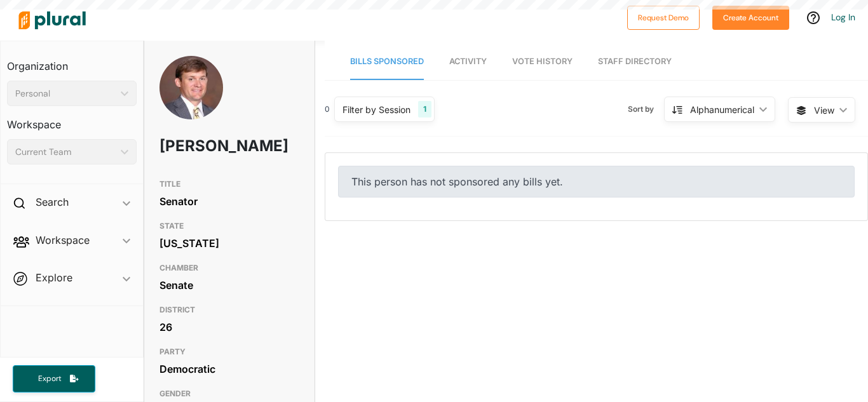 This screenshot has width=868, height=402. What do you see at coordinates (65, 152) in the screenshot?
I see `div: Current Team` at bounding box center [65, 152].